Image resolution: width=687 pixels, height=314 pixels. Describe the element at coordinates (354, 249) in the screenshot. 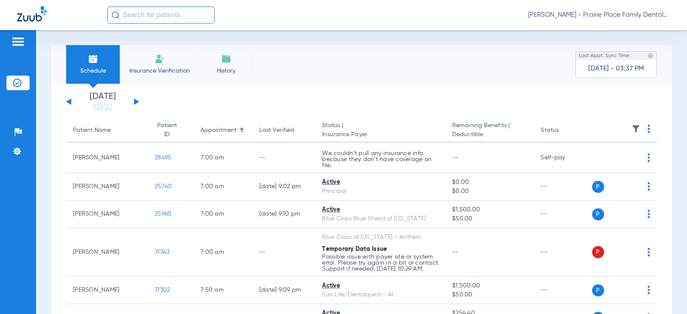

I see `span: Temporary Data Issue` at that location.